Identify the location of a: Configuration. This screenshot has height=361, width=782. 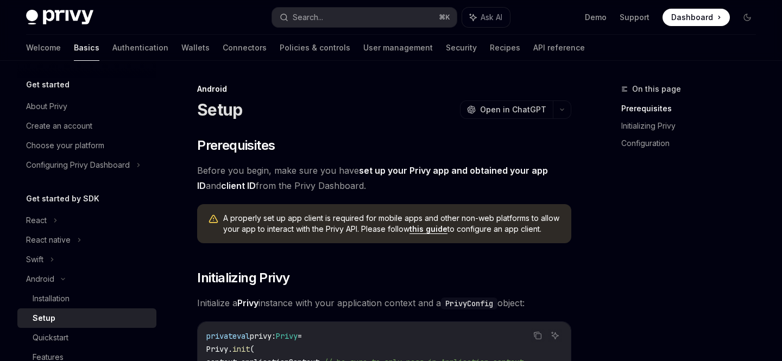
(693, 143).